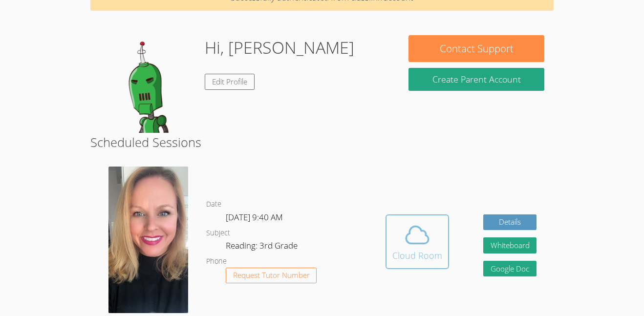  I want to click on div: Cloud Room, so click(418, 256).